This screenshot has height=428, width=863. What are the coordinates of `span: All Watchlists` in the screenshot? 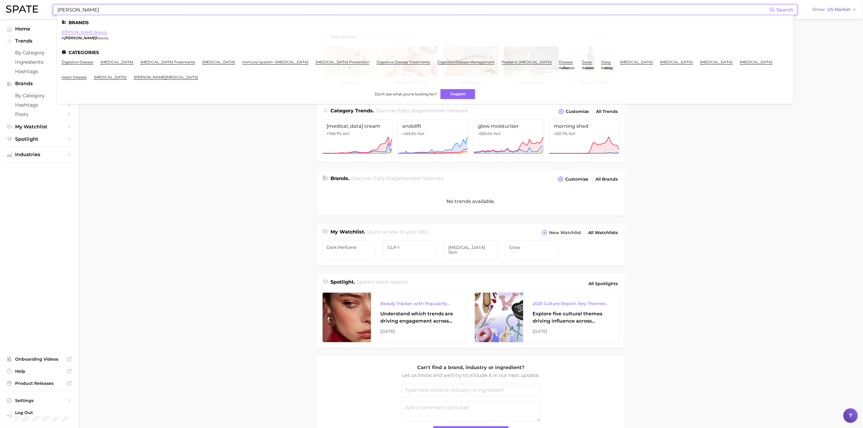 It's located at (603, 233).